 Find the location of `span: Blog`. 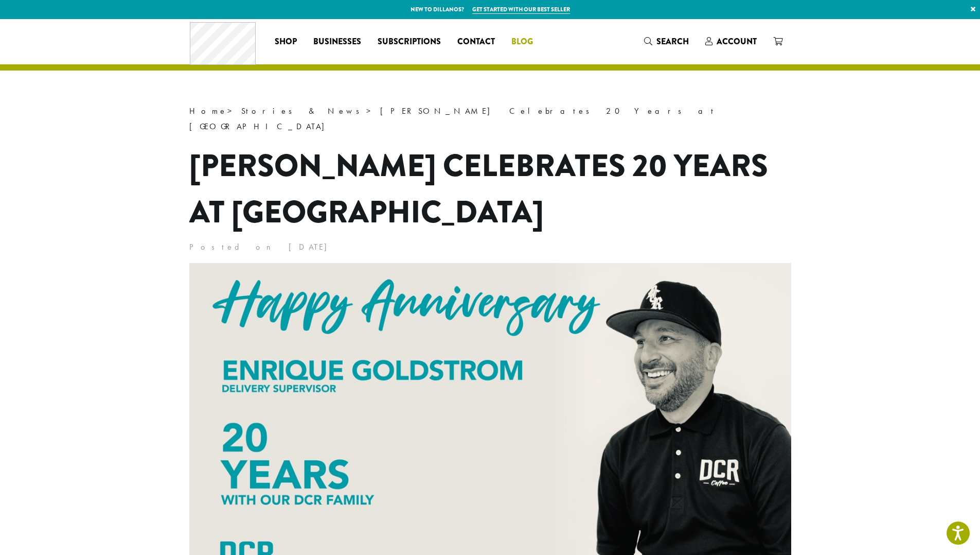

span: Blog is located at coordinates (522, 42).